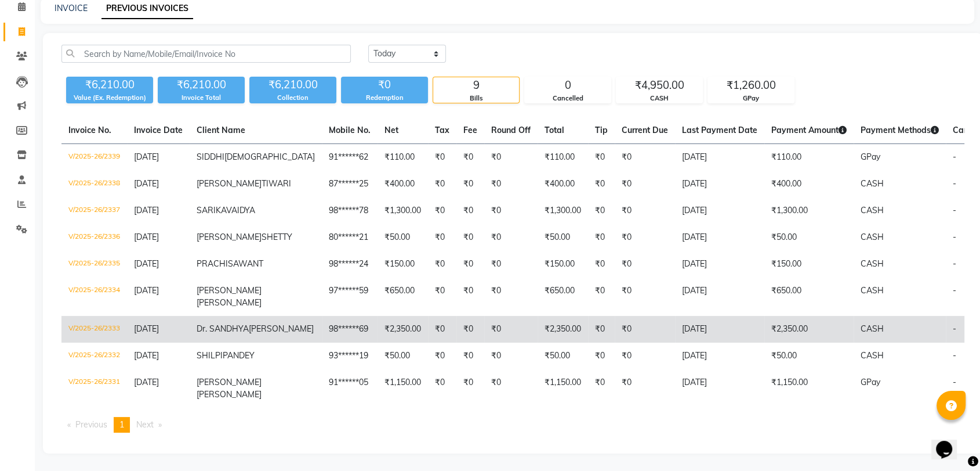 Image resolution: width=980 pixels, height=471 pixels. Describe the element at coordinates (384, 85) in the screenshot. I see `div: ₹0` at that location.